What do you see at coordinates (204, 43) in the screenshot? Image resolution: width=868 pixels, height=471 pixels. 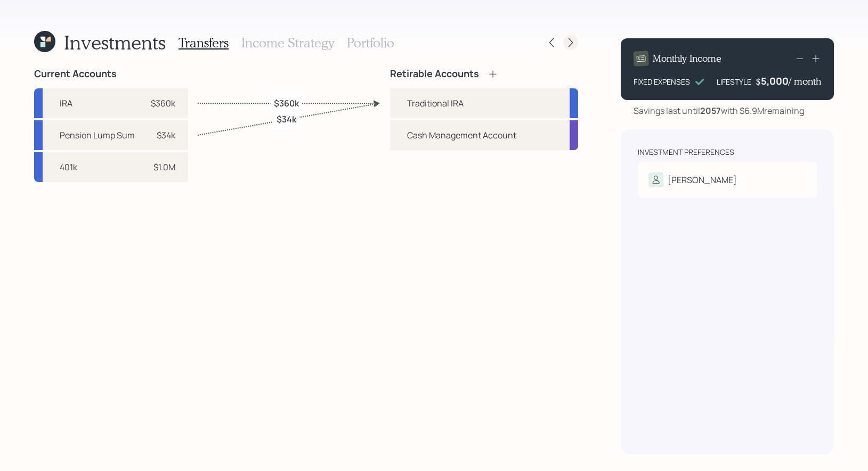 I see `h3: Transfers` at bounding box center [204, 43].